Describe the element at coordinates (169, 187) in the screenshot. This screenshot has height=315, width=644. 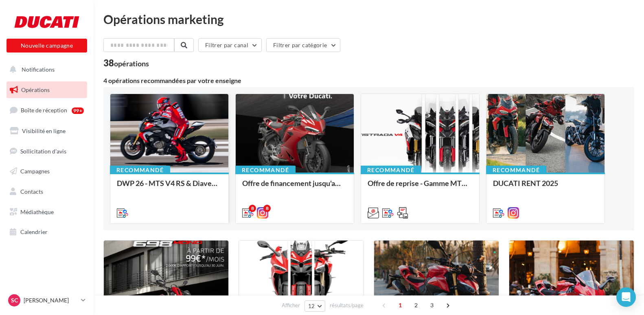
I see `div: DWP 26 - MTS V4 RS & Diavel V4 RS` at that location.